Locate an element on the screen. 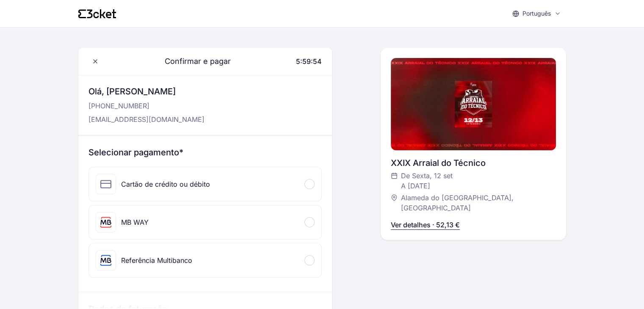  span: 5:59:54 is located at coordinates (309, 62).